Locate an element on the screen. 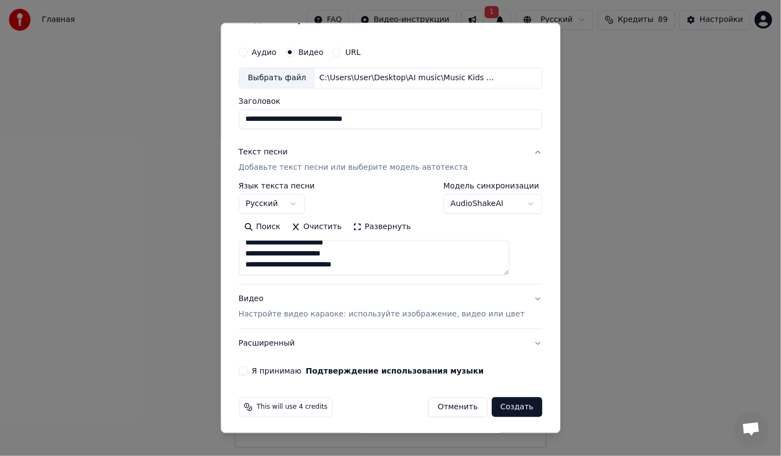 The height and width of the screenshot is (456, 781). p: Добавьте текст песни или выберите модель автотекста is located at coordinates (354, 167).